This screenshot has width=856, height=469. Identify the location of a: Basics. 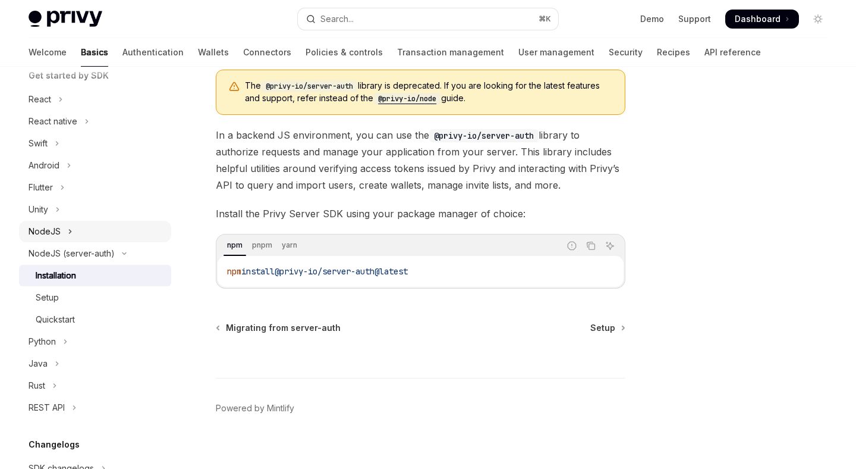
(95, 52).